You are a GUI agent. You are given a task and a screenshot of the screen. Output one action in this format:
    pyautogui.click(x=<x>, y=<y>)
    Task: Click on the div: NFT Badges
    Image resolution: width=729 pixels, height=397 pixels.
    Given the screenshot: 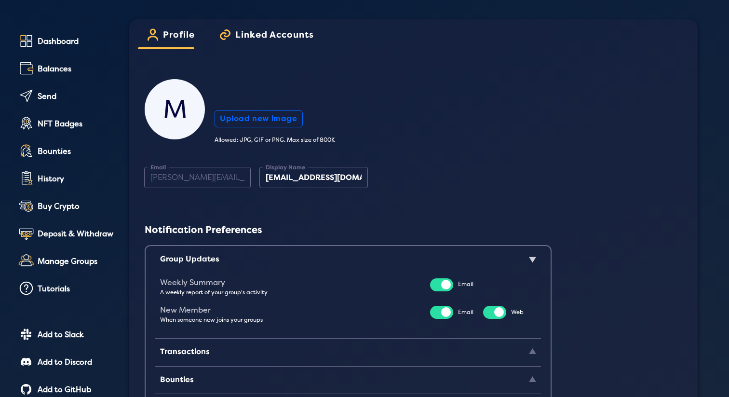 What is the action you would take?
    pyautogui.click(x=77, y=124)
    